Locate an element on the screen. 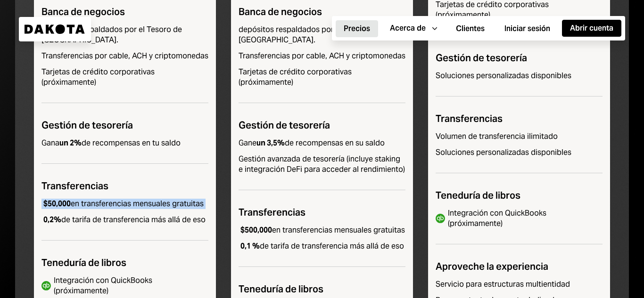 The width and height of the screenshot is (644, 298). font: Volumen de transferencia ilimitado is located at coordinates (497, 136).